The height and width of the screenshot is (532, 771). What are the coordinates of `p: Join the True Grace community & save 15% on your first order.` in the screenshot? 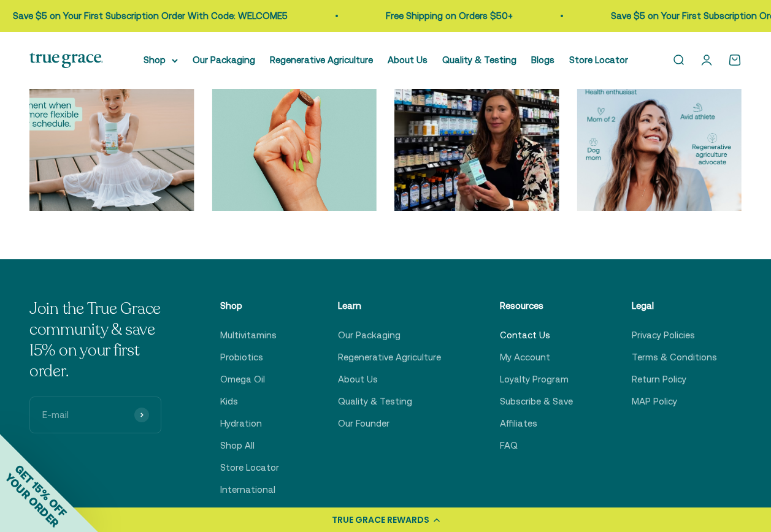 It's located at (95, 340).